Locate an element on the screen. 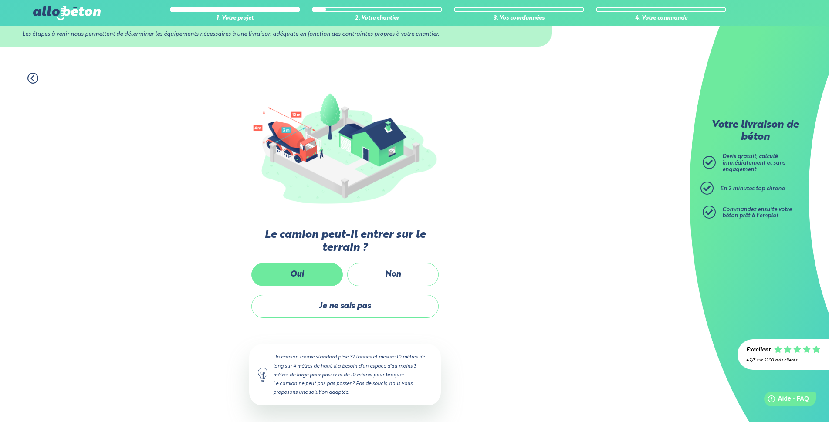 The width and height of the screenshot is (829, 422). span: Aide - FAQ is located at coordinates (42, 10).